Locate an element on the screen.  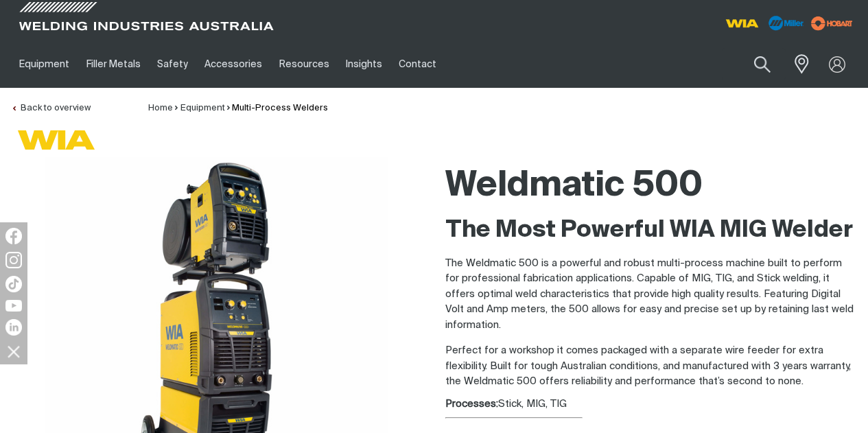
img: Instagram is located at coordinates (14, 260).